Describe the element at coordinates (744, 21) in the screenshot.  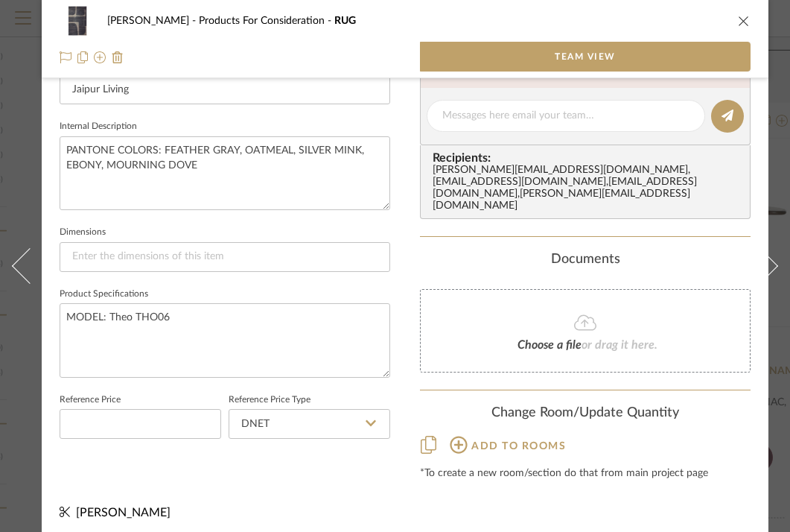
I see `button: close` at that location.